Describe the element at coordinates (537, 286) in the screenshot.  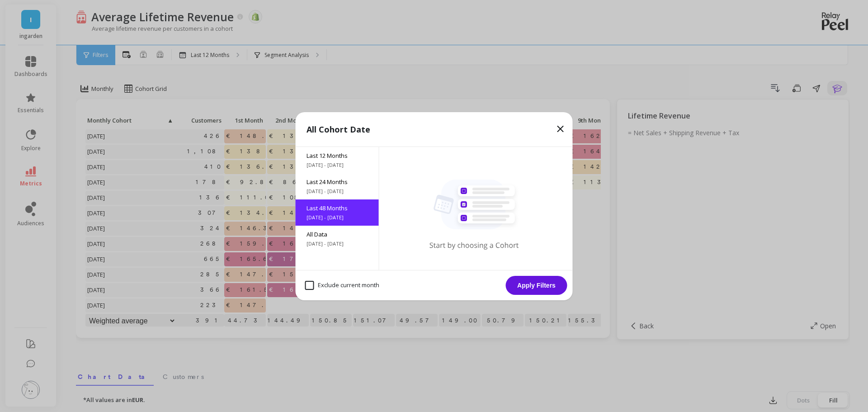
I see `button: Apply Filters` at that location.